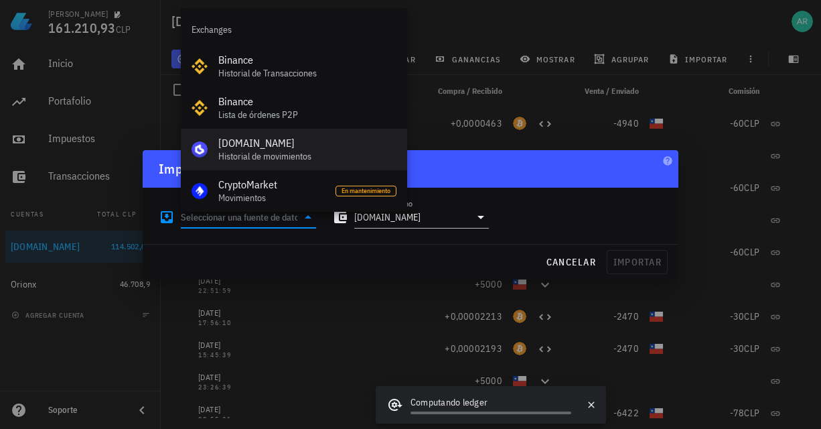 This screenshot has height=429, width=821. What do you see at coordinates (308, 115) in the screenshot?
I see `div: Lista de órdenes P2P` at bounding box center [308, 115].